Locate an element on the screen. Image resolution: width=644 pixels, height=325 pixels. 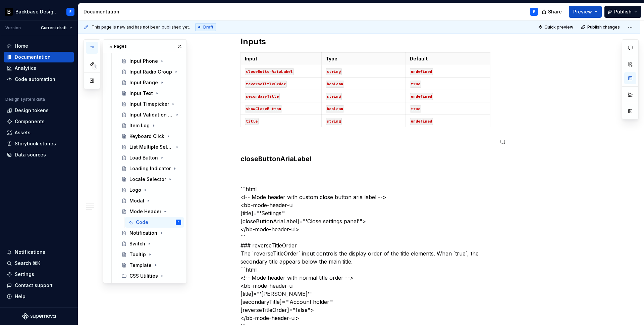
a: Template is located at coordinates (151, 265).